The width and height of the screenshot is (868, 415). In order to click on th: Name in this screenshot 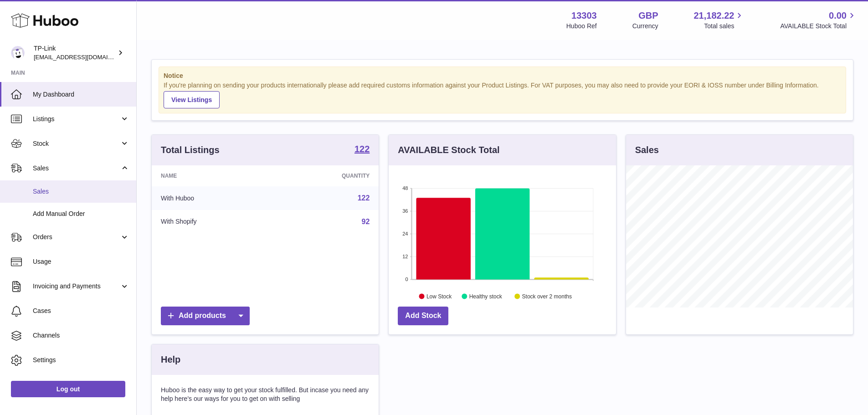, I will do `click(213, 176)`.